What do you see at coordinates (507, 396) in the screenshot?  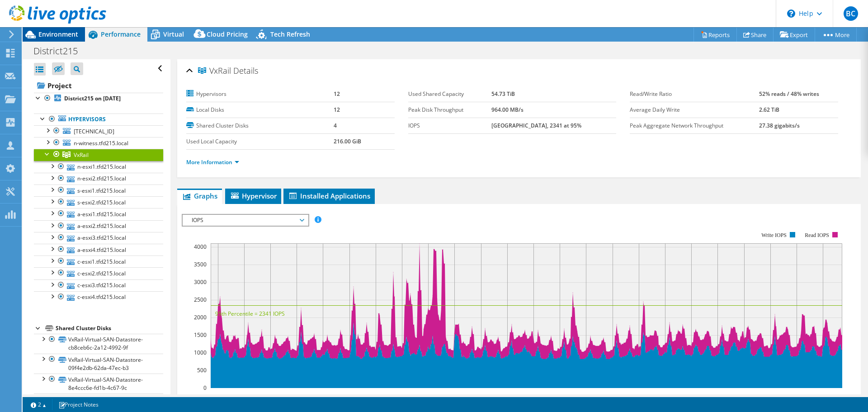 I see `text: 03:00` at bounding box center [507, 396].